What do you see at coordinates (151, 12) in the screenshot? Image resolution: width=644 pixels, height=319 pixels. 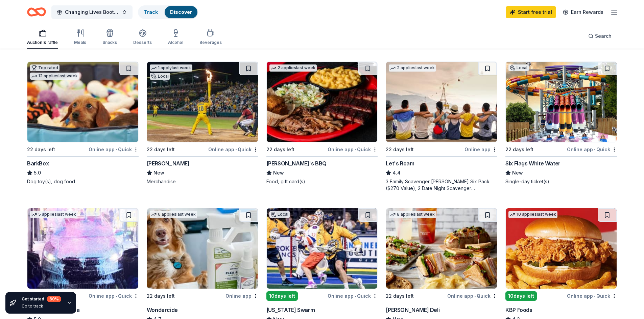 I see `a: Track` at bounding box center [151, 12].